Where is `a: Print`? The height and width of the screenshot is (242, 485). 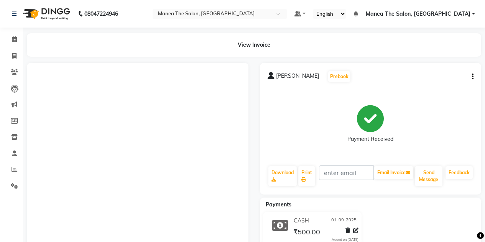 a: Print is located at coordinates (307, 176).